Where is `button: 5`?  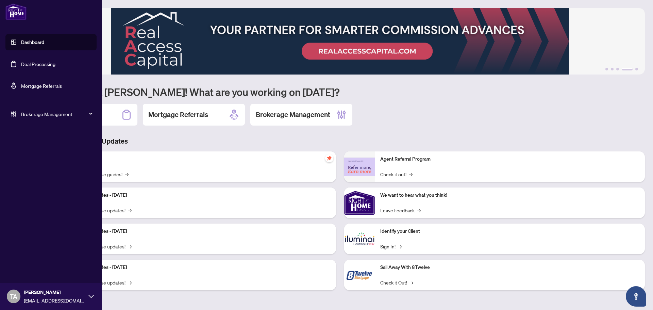
button: 5 is located at coordinates (637, 69).